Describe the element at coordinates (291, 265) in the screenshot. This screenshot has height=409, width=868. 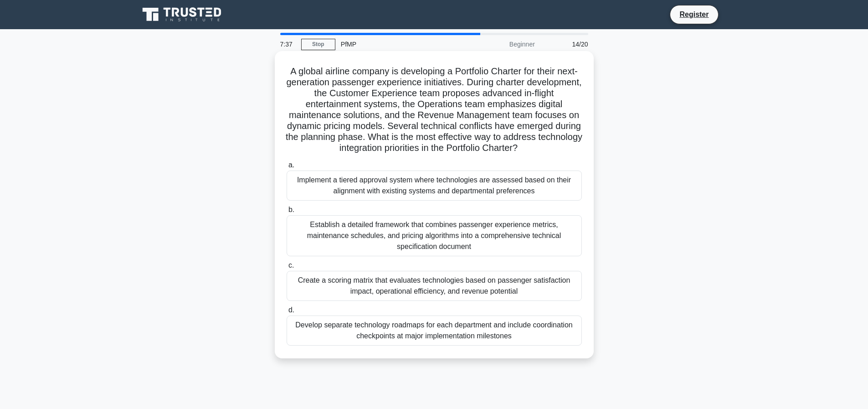
I see `span: c.` at that location.